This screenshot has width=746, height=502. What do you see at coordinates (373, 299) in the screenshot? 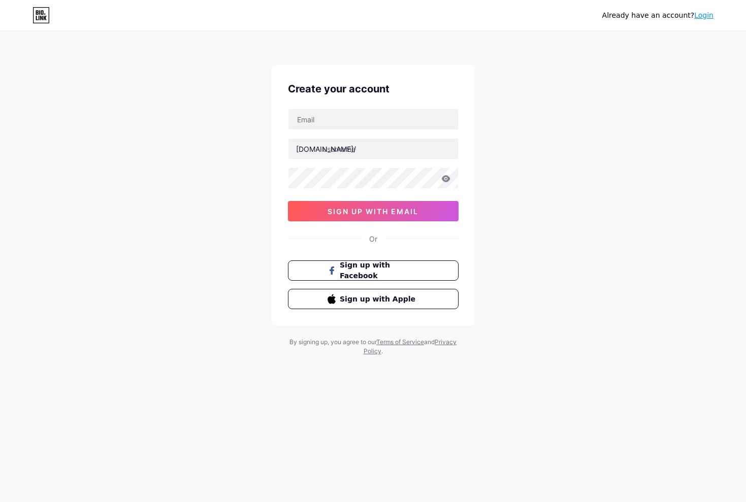
I see `a: Sign up with Apple` at bounding box center [373, 299].